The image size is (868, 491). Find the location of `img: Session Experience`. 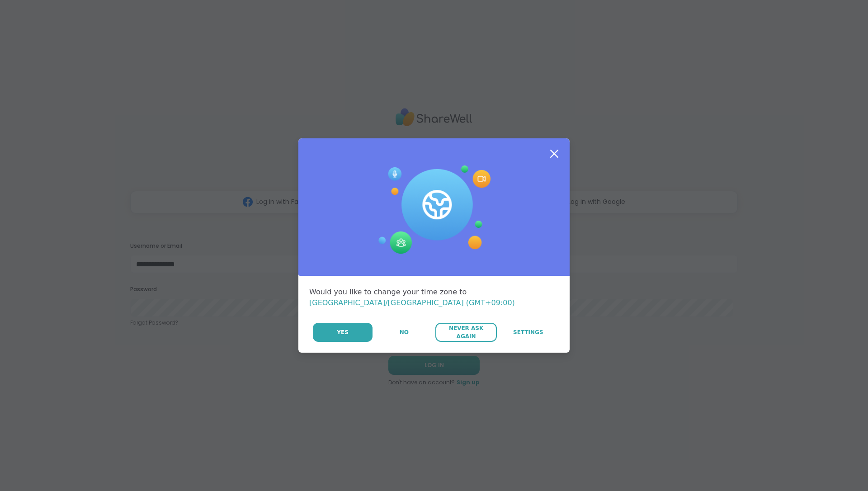

img: Session Experience is located at coordinates (434, 210).